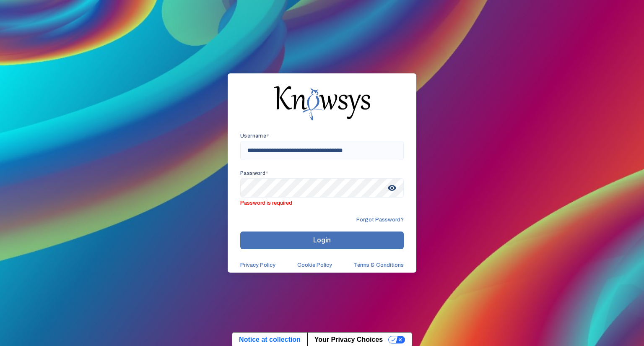 Image resolution: width=644 pixels, height=346 pixels. I want to click on span: Login, so click(322, 240).